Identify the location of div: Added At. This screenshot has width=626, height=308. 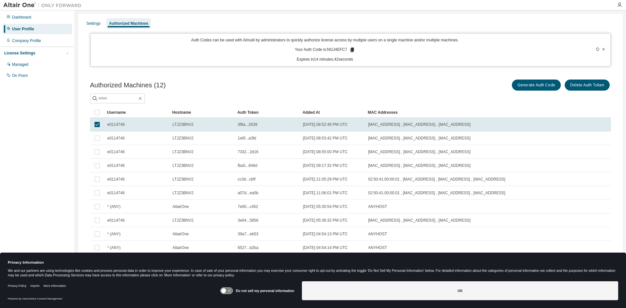
(333, 113).